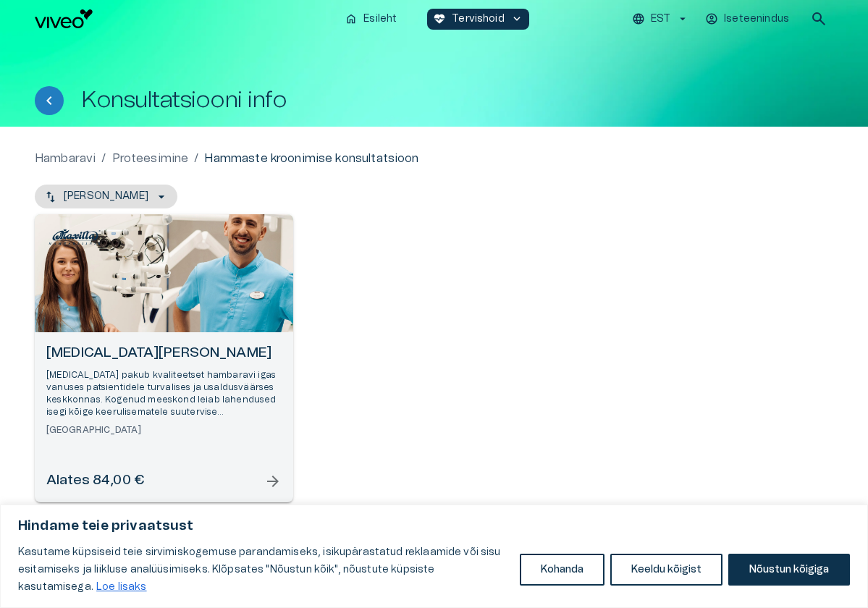 The image size is (868, 608). Describe the element at coordinates (371, 19) in the screenshot. I see `button: homeEsileht` at that location.